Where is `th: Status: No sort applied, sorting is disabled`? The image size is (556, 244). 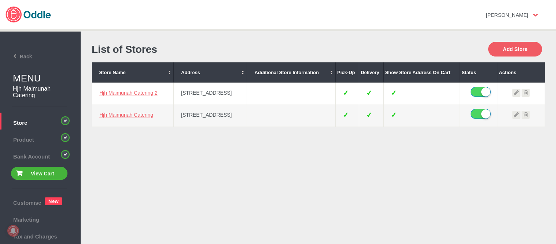
th: Status: No sort applied, sorting is disabled is located at coordinates (478, 72).